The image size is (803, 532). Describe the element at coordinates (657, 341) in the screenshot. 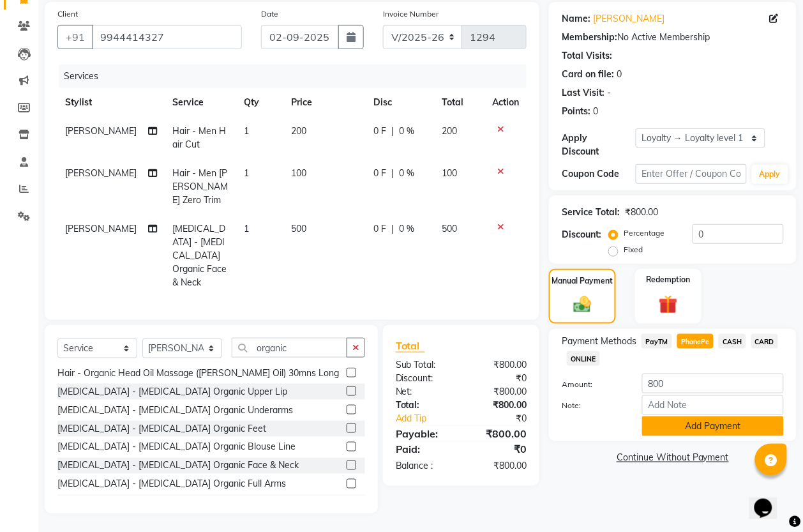

I see `span: PayTM` at that location.